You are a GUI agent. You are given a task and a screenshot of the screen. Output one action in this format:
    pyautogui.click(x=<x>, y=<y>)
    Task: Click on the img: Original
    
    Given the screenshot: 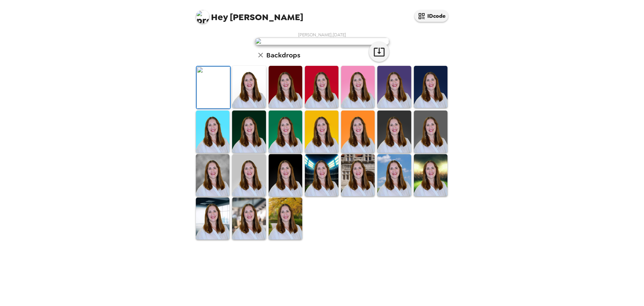 What is the action you would take?
    pyautogui.click(x=213, y=88)
    